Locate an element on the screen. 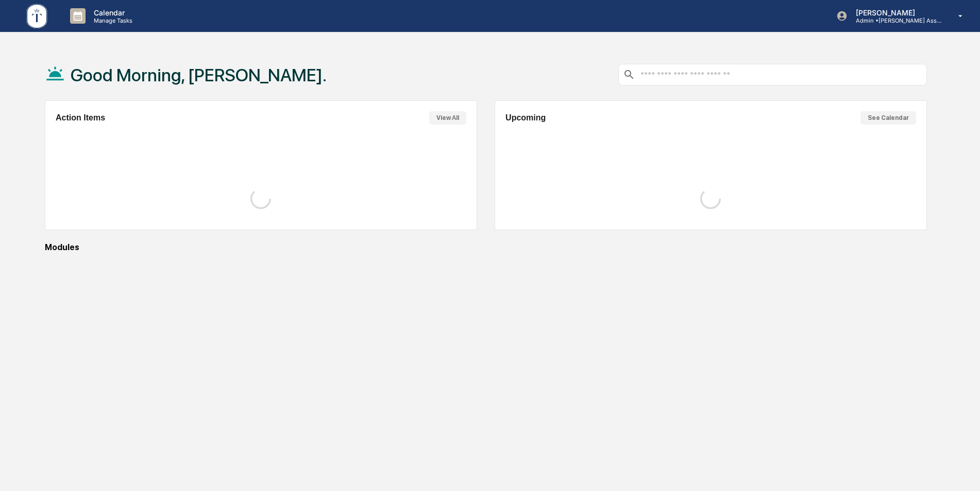 This screenshot has width=980, height=491. p: Manage Tasks is located at coordinates (112, 21).